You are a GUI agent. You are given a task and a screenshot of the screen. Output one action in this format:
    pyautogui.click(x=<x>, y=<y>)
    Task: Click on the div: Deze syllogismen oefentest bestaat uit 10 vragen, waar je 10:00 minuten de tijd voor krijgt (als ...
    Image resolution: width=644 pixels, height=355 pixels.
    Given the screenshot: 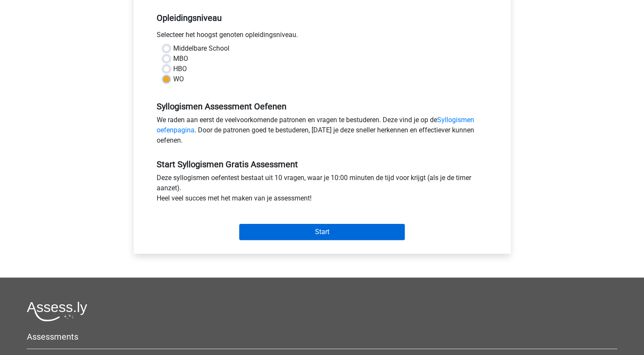 What is the action you would take?
    pyautogui.click(x=322, y=190)
    